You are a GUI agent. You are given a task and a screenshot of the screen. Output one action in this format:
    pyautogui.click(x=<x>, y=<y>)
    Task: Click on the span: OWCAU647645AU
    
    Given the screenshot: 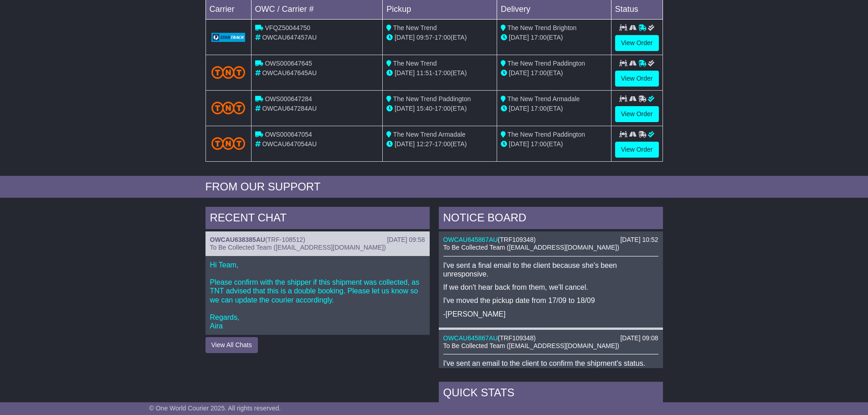 What is the action you would take?
    pyautogui.click(x=289, y=73)
    